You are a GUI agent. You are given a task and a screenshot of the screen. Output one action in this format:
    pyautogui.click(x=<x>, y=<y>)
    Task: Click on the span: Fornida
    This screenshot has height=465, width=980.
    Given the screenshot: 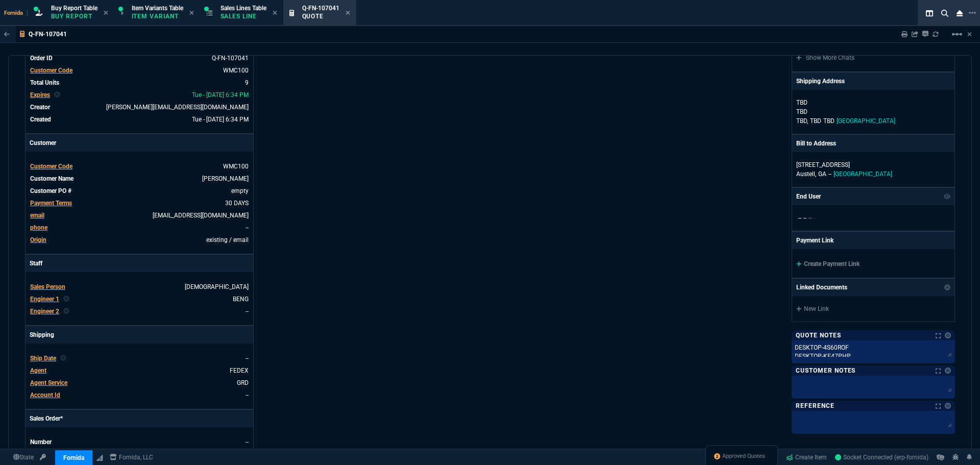 What is the action you would take?
    pyautogui.click(x=16, y=12)
    